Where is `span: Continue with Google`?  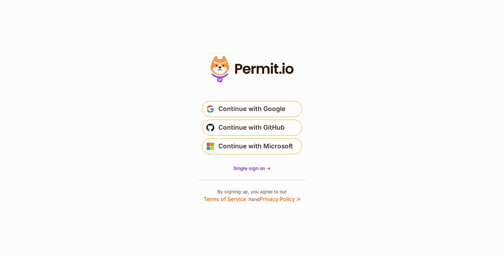
span: Continue with Google is located at coordinates (252, 109).